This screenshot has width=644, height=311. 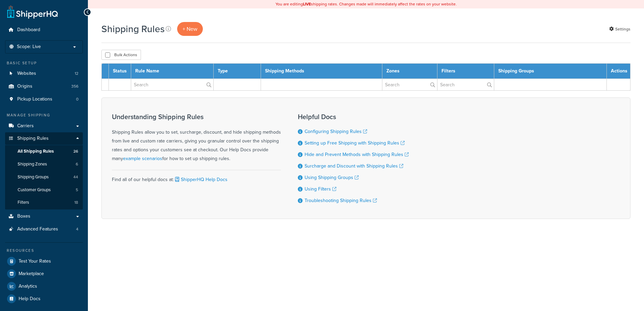 I want to click on th: Zones, so click(x=409, y=71).